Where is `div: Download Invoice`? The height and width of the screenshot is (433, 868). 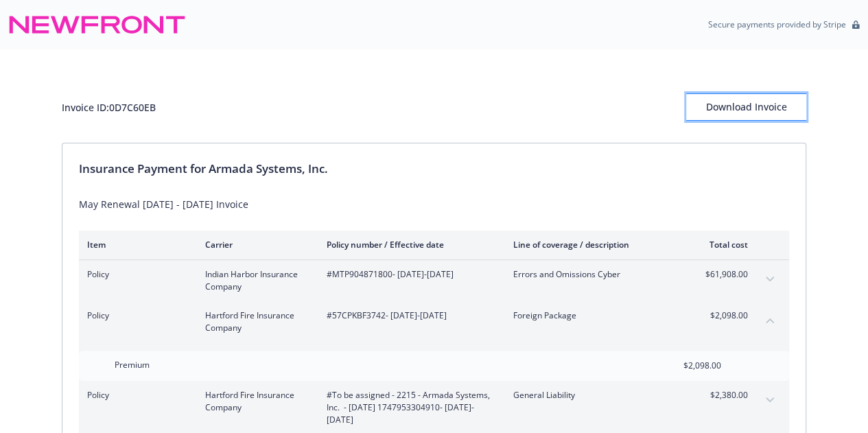 div: Download Invoice is located at coordinates (746, 107).